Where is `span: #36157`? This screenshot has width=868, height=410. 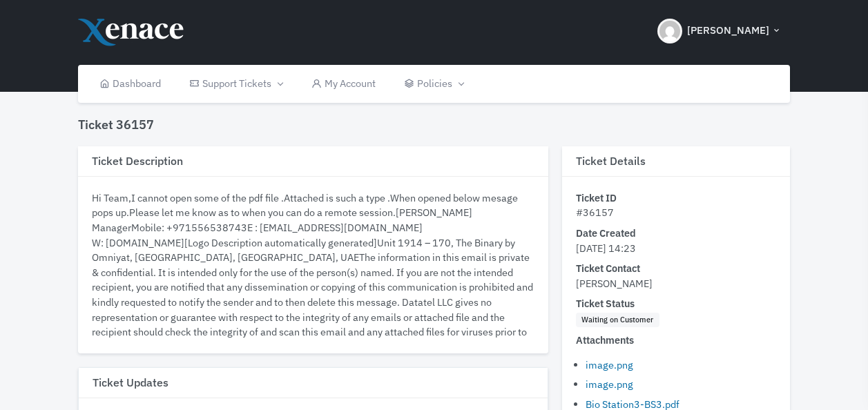
span: #36157 is located at coordinates (594, 212).